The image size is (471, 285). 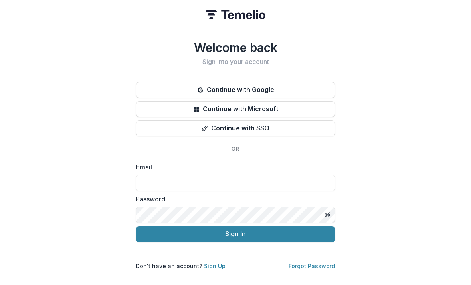 I want to click on a: Forgot Password, so click(x=312, y=265).